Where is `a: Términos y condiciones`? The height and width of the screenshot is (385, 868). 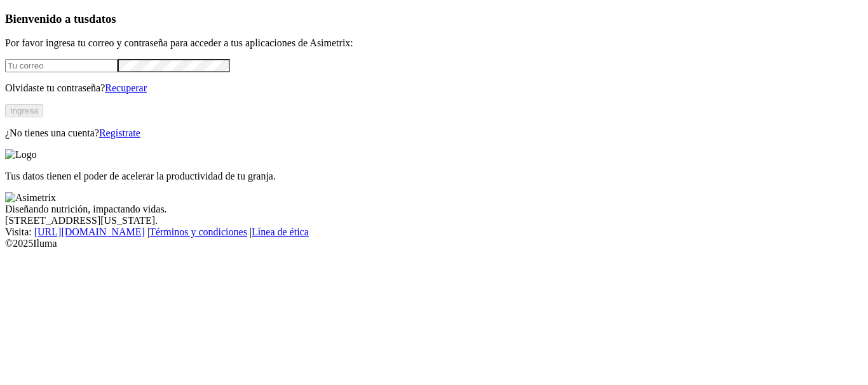 a: Términos y condiciones is located at coordinates (198, 232).